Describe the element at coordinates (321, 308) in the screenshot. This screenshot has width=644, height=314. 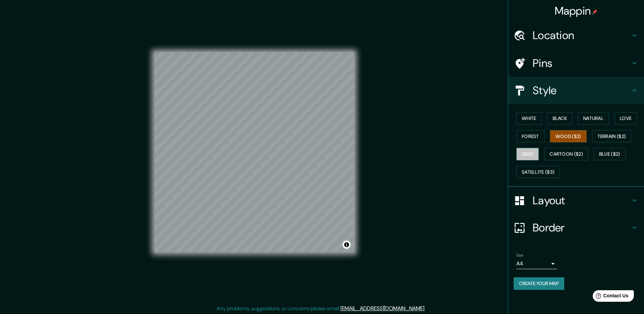
I see `p: Any problems, suggestions, or concerns please email .` at that location.